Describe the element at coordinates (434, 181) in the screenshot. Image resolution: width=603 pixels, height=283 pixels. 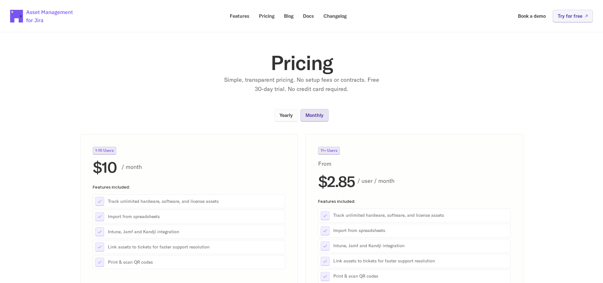
I see `p: / user / month` at that location.